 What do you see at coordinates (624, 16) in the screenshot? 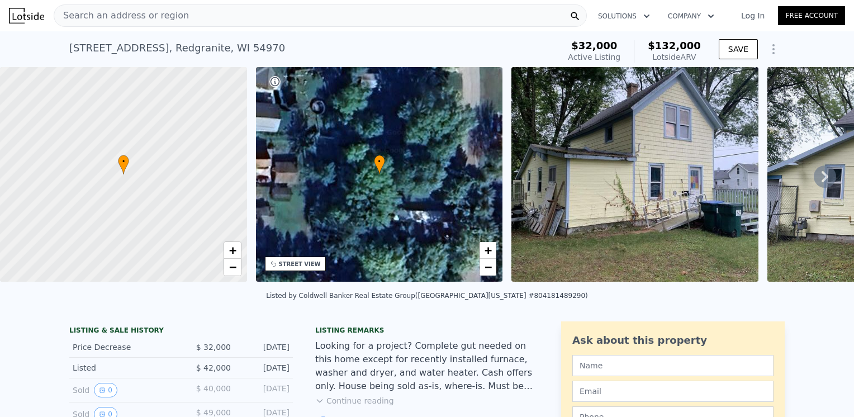
I see `button: Solutions` at bounding box center [624, 16].